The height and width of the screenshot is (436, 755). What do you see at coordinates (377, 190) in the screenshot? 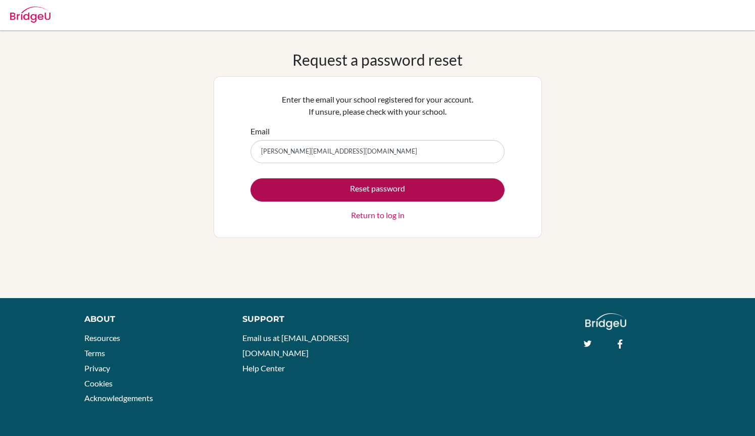
I see `button: Reset password` at bounding box center [377, 190].